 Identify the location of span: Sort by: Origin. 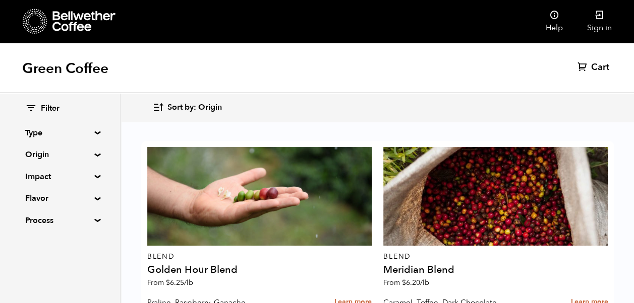
(195, 108).